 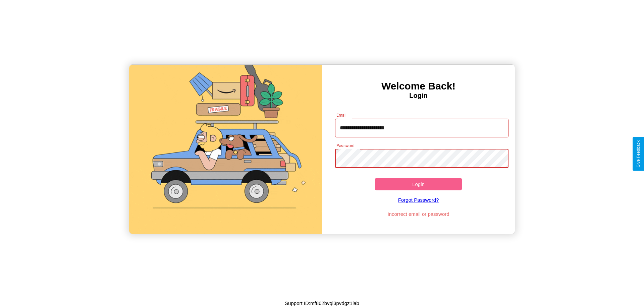 I want to click on h3: Welcome Back!, so click(x=418, y=86).